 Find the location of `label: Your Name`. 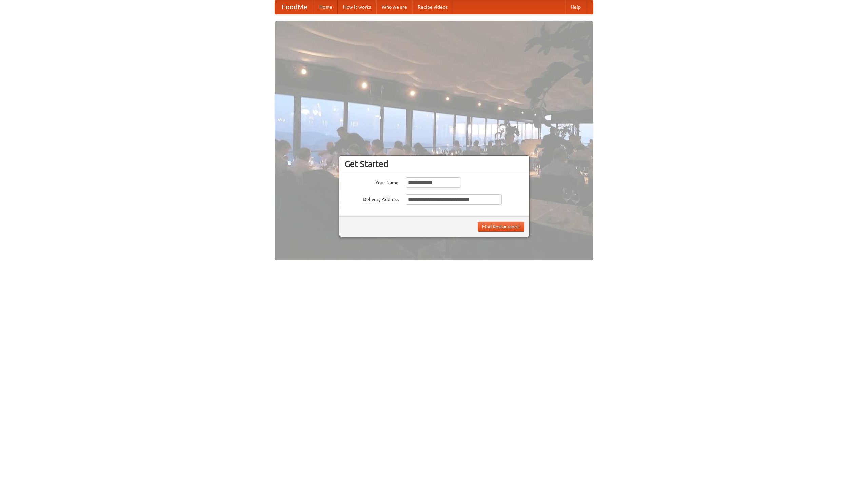

label: Your Name is located at coordinates (371, 181).